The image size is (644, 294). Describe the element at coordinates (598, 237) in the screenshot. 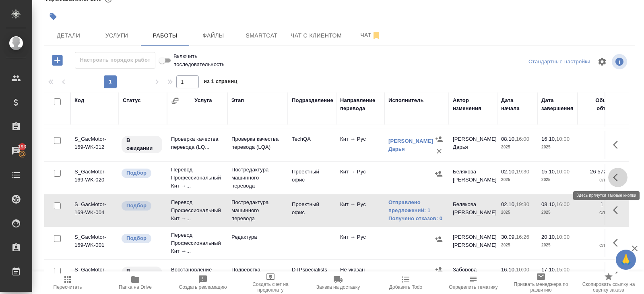

I see `p: 0` at that location.